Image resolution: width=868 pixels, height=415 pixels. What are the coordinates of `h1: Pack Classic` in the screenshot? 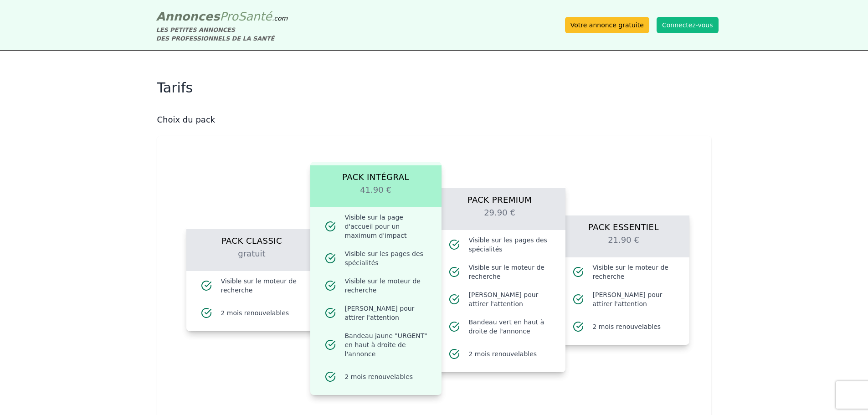 It's located at (252, 238).